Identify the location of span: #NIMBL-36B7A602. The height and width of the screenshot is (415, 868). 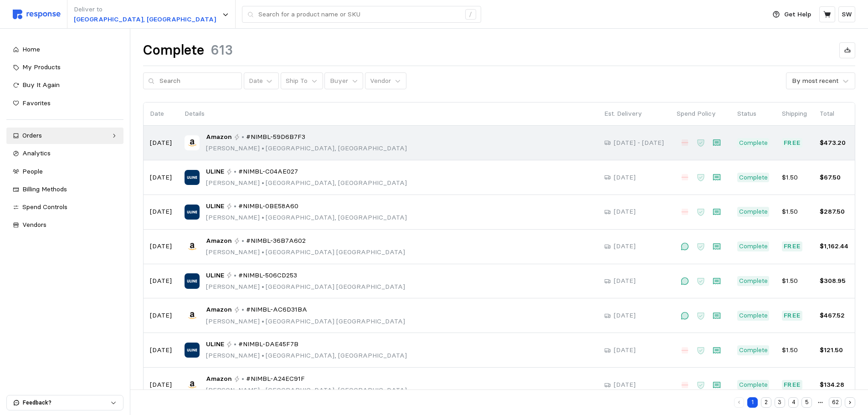
(276, 241).